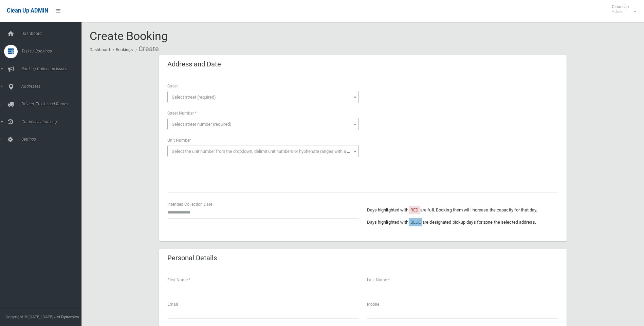 The width and height of the screenshot is (644, 326). Describe the element at coordinates (192, 258) in the screenshot. I see `header: Personal Details` at that location.